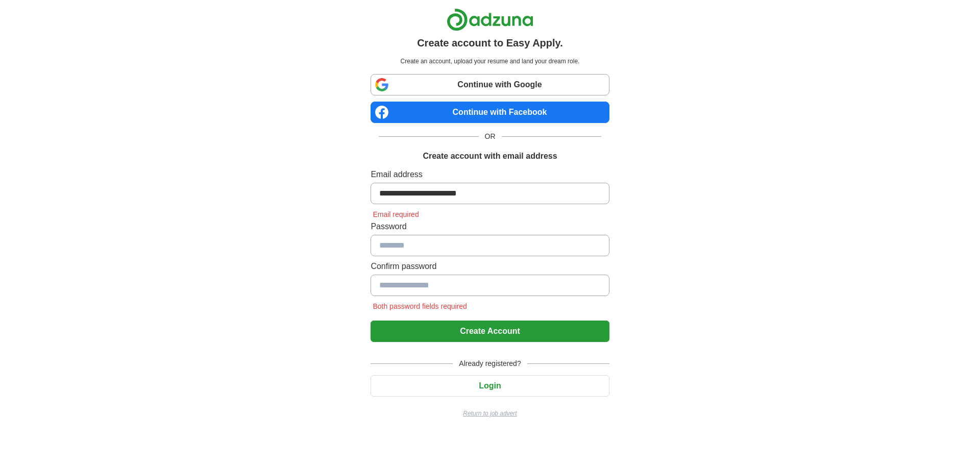 The width and height of the screenshot is (980, 465). I want to click on label: Email address, so click(490, 174).